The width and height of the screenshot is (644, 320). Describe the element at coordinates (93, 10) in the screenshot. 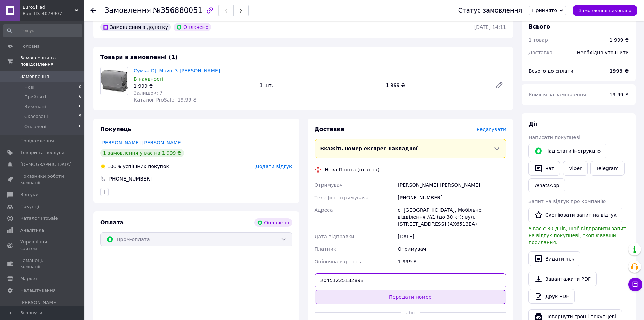

I see `div: Повернутися назад` at that location.